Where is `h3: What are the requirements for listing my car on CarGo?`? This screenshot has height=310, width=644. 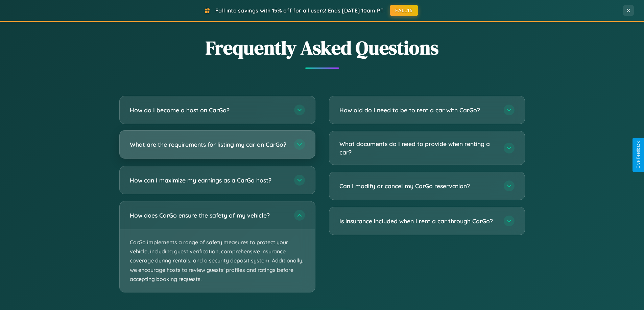 h3: What are the requirements for listing my car on CarGo? is located at coordinates (208, 144).